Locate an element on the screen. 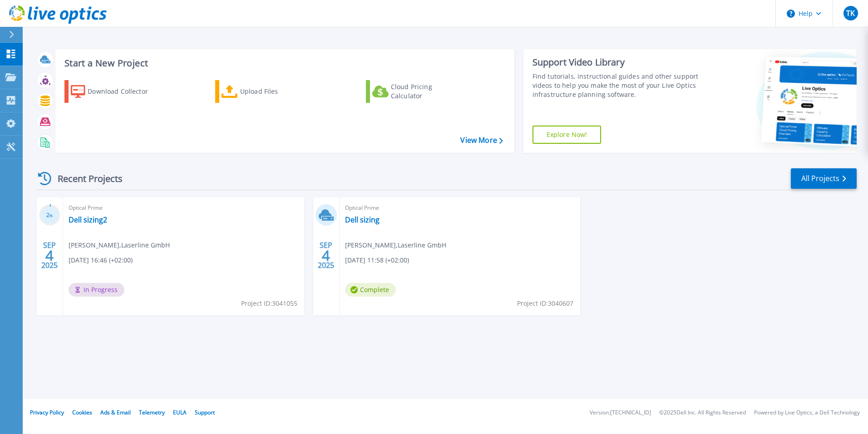 The height and width of the screenshot is (434, 868). a: Privacy Policy is located at coordinates (47, 412).